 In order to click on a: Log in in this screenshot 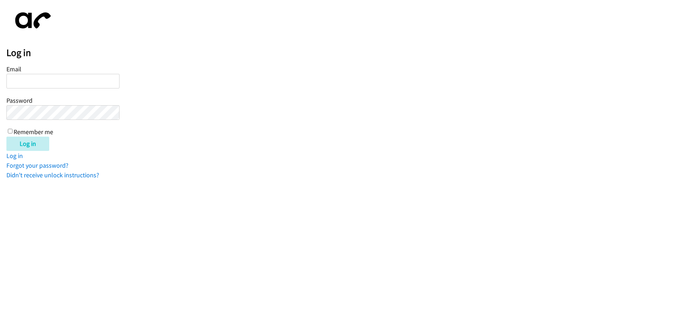, I will do `click(15, 156)`.